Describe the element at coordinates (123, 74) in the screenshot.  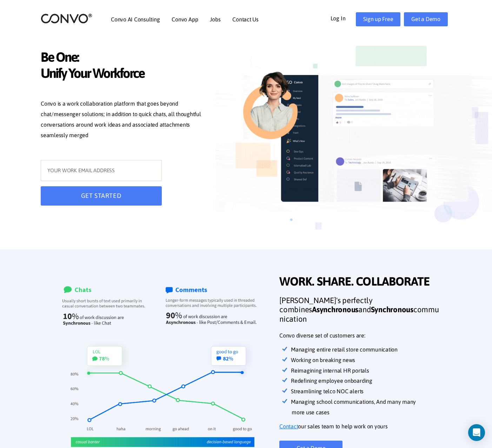
I see `span: Unify Your Workforce` at that location.